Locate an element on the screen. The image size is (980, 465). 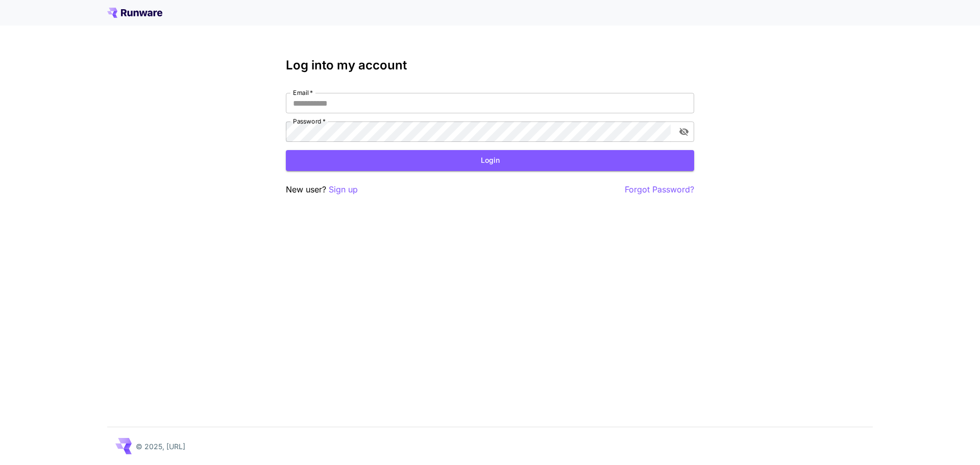
p: New user? is located at coordinates (321, 189).